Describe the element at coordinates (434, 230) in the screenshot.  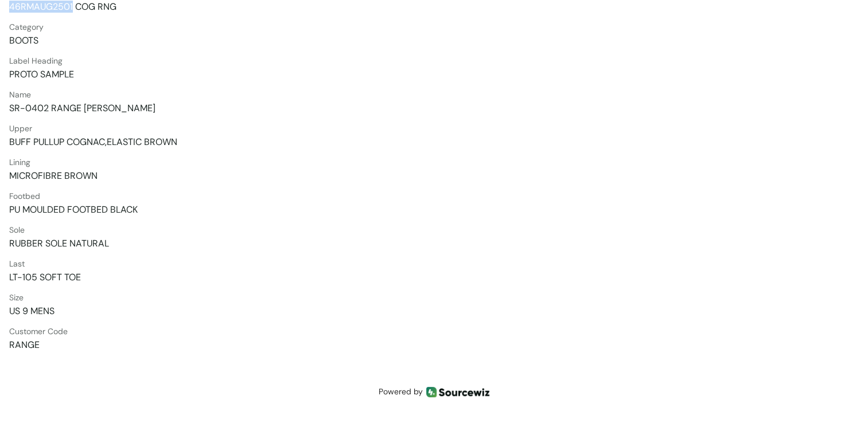
I see `span: Sole` at that location.